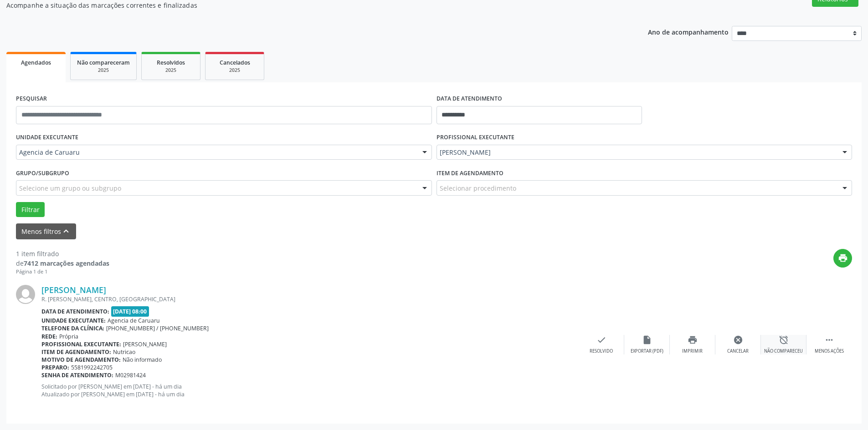  Describe the element at coordinates (62, 263) in the screenshot. I see `div: de` at that location.